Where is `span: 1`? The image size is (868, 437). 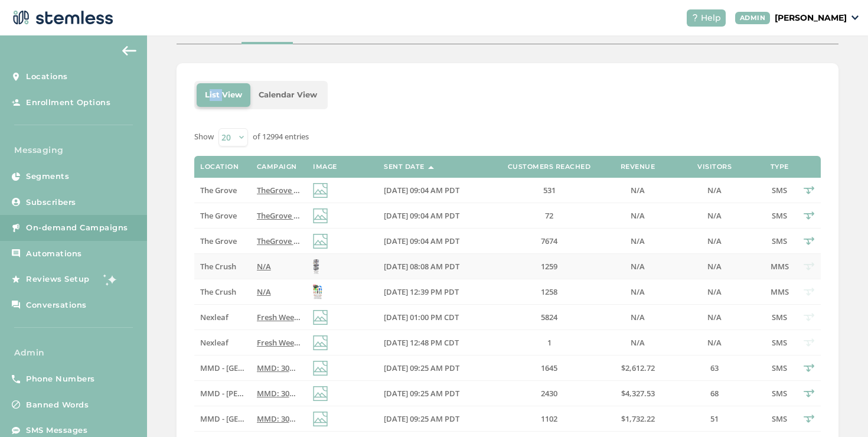 span: 1 is located at coordinates (549, 342).